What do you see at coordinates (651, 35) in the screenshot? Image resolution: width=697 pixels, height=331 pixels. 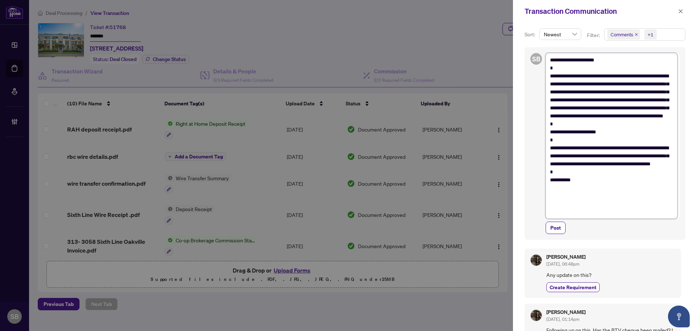 I see `div: +1` at bounding box center [651, 35].